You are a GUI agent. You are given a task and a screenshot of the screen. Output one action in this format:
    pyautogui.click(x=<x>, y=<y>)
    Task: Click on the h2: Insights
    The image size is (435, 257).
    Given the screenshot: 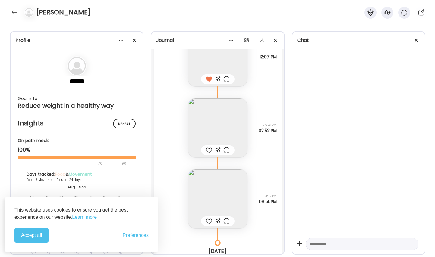 What is the action you would take?
    pyautogui.click(x=77, y=124)
    